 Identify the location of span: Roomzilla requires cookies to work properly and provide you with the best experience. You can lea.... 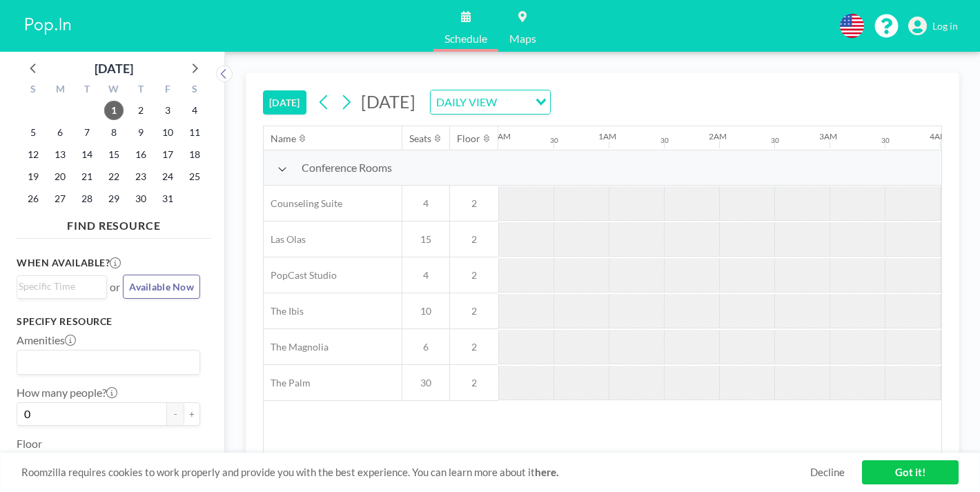
(416, 472).